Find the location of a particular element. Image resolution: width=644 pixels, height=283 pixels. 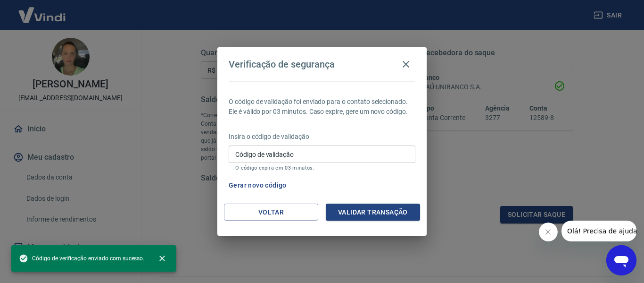

h4: Verificação de segurança is located at coordinates (281, 64).